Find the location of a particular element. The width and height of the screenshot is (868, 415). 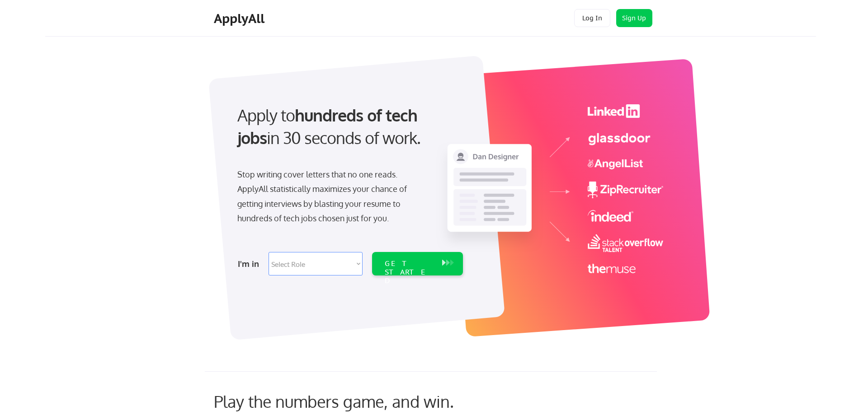

div: Play the numbers game, and win. is located at coordinates (354, 401).